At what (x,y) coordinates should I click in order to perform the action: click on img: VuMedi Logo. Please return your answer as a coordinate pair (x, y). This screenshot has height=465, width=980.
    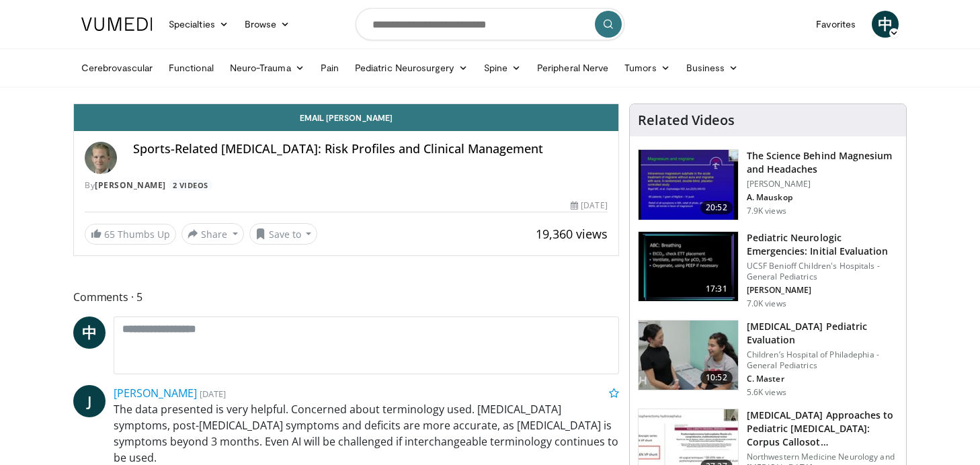
    Looking at the image, I should click on (117, 24).